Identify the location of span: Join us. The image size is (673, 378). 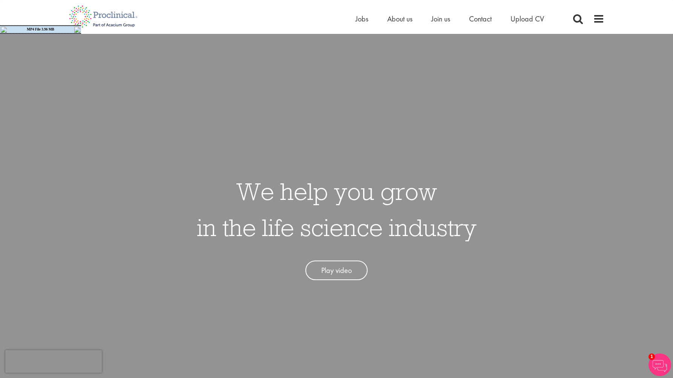
(441, 19).